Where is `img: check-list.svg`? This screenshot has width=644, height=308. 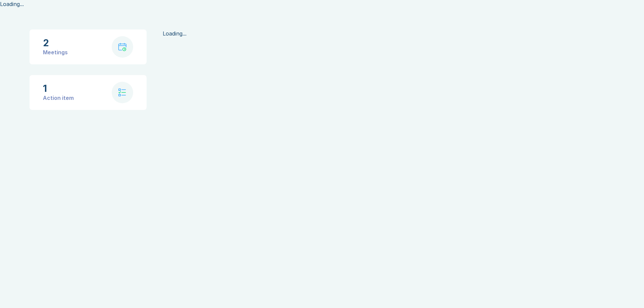
img: check-list.svg is located at coordinates (122, 93).